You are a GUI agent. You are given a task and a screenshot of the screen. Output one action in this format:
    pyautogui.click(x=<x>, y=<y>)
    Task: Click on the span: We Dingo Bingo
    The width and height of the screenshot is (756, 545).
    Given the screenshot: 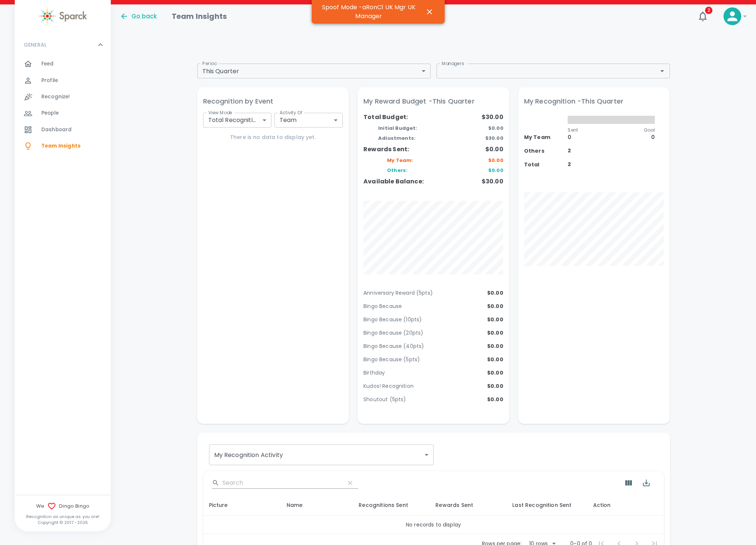 What is the action you would take?
    pyautogui.click(x=63, y=506)
    